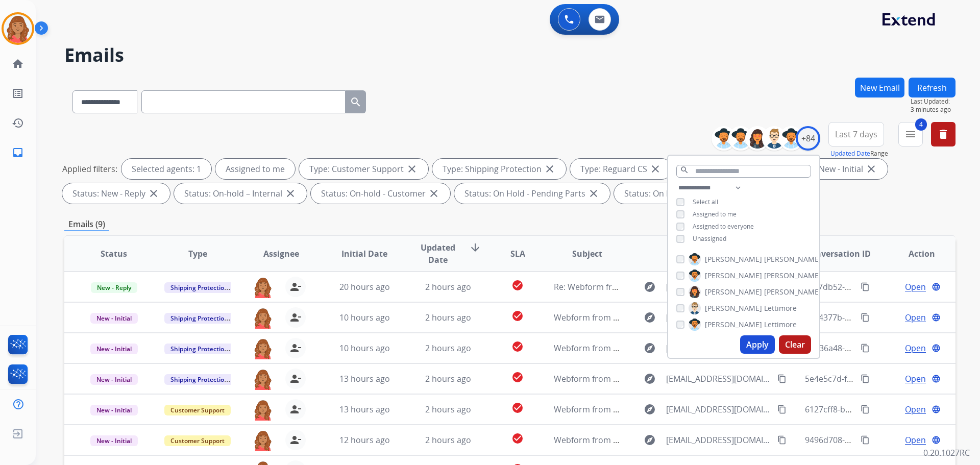 Image resolution: width=980 pixels, height=465 pixels. Describe the element at coordinates (90, 169) in the screenshot. I see `p: Applied filters:` at that location.